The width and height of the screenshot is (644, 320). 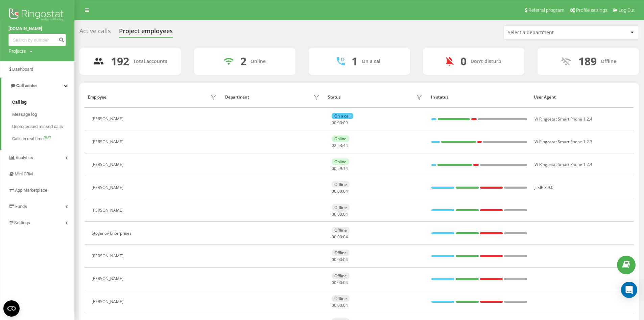 What do you see at coordinates (38, 85) in the screenshot?
I see `a: Call center` at bounding box center [38, 85].